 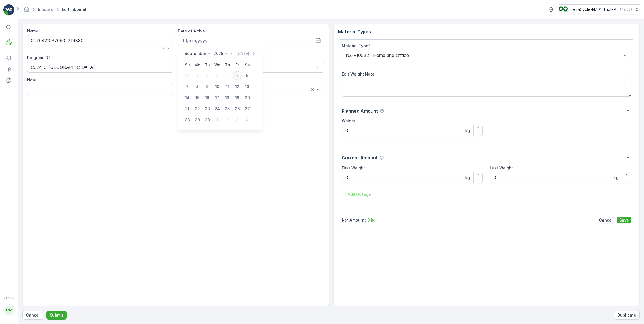 I want to click on img: TC_7kpGtVS.png, so click(x=563, y=10).